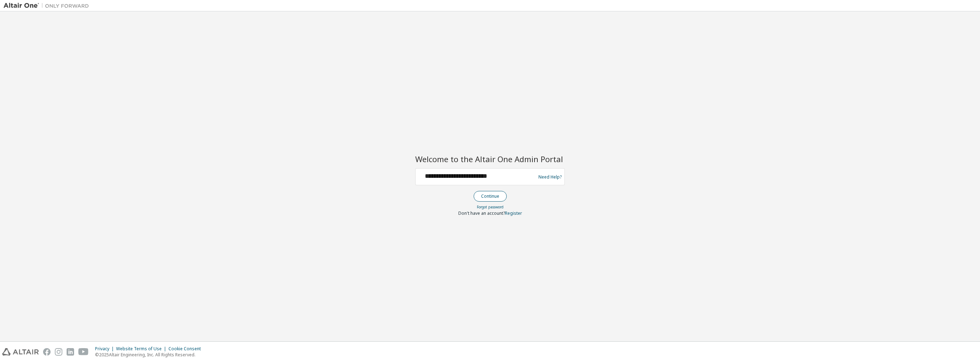 The width and height of the screenshot is (980, 362). Describe the element at coordinates (47, 352) in the screenshot. I see `img: facebook.svg` at that location.